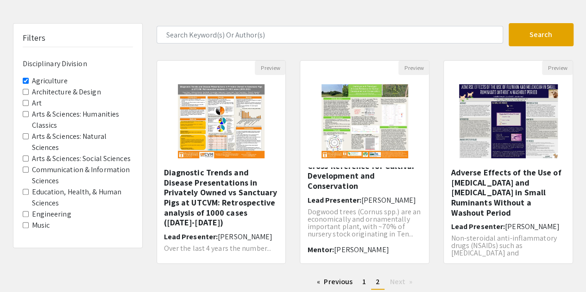 This screenshot has height=292, width=586. I want to click on img: <p>Adverse Effects of the Use of Flunixin and Meloxicam in Small Ruminants Without a Washout Peri..., so click(508, 121).